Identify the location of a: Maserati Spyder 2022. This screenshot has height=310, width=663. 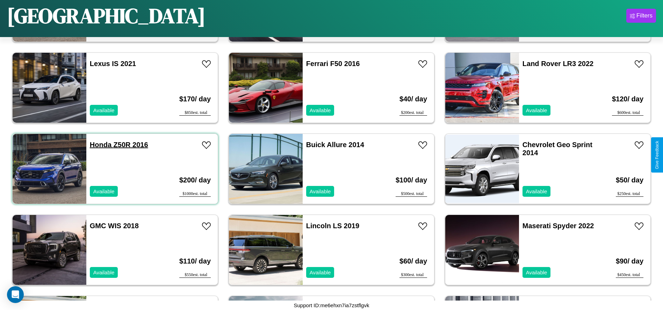
(558, 226).